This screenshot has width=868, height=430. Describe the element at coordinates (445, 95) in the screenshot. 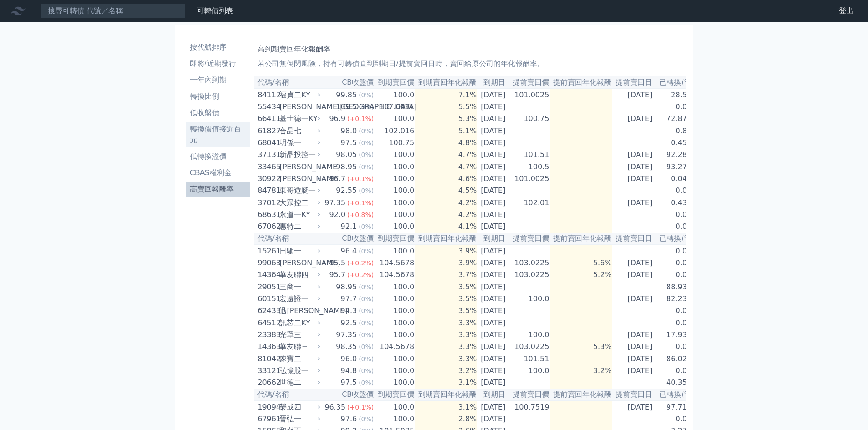

I see `td: 7.1%` at that location.